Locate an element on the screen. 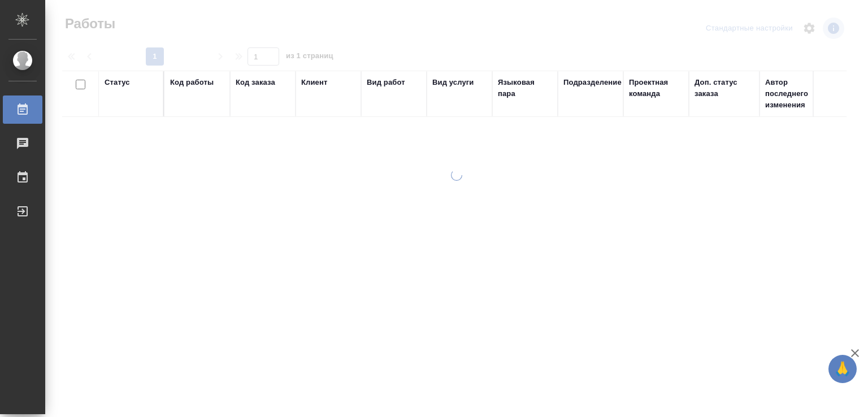 The height and width of the screenshot is (417, 868). div: Код заказа is located at coordinates (256, 82).